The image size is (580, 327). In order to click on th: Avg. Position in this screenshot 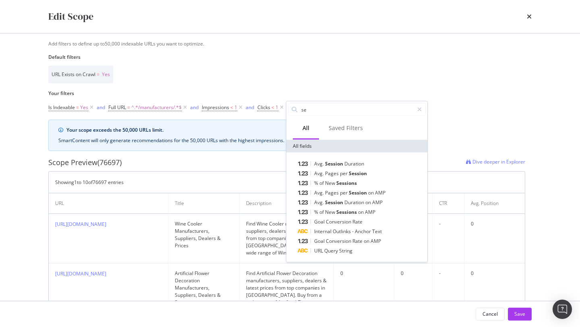, I will do `click(494, 203)`.